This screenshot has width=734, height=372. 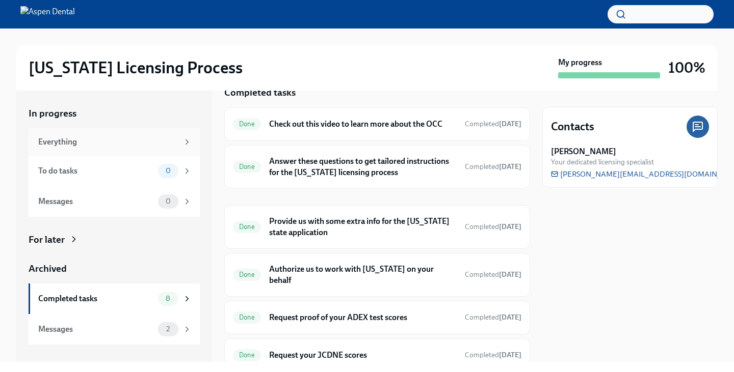 I want to click on div: Archived, so click(x=114, y=269).